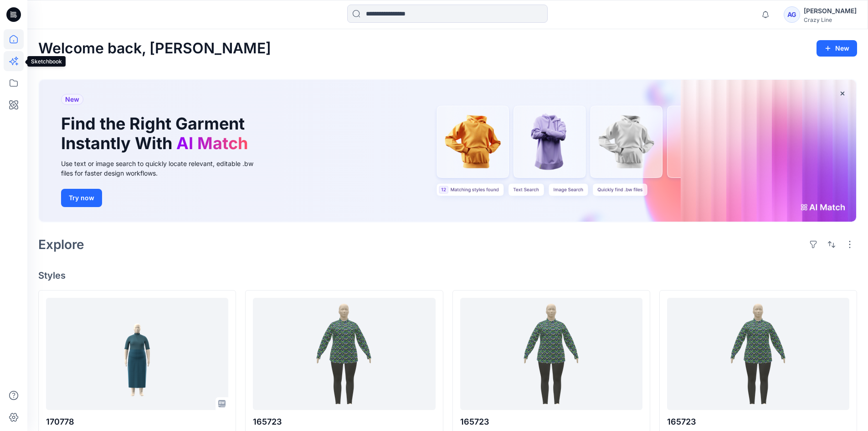  I want to click on h4: Styles, so click(448, 276).